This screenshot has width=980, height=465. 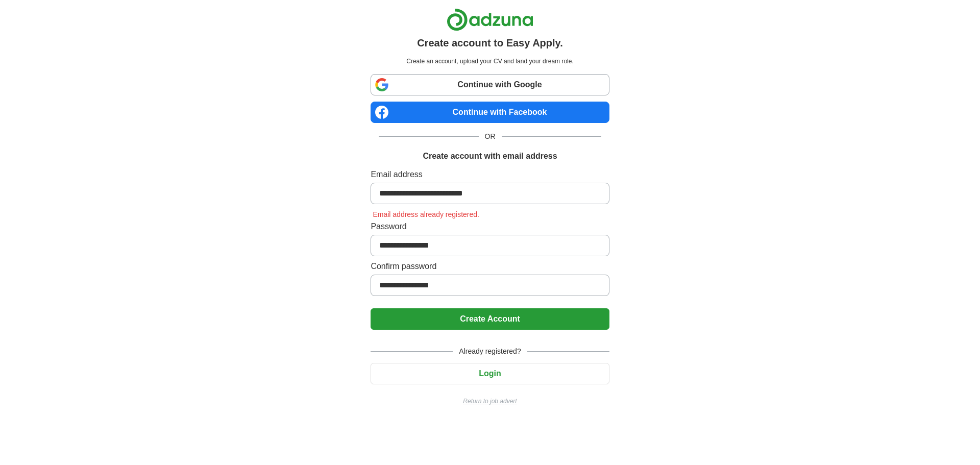 I want to click on a: Login, so click(x=490, y=373).